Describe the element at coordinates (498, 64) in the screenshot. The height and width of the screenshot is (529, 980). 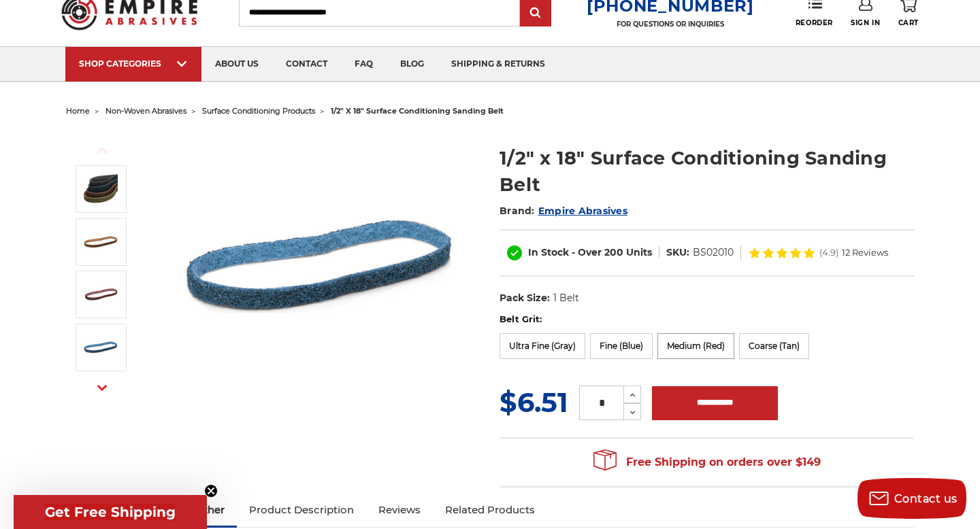
I see `a: shipping & returns` at that location.